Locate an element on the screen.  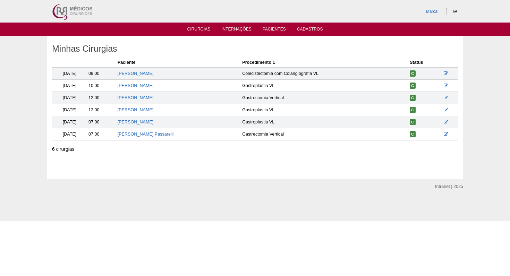
a: Internações is located at coordinates (236, 30).